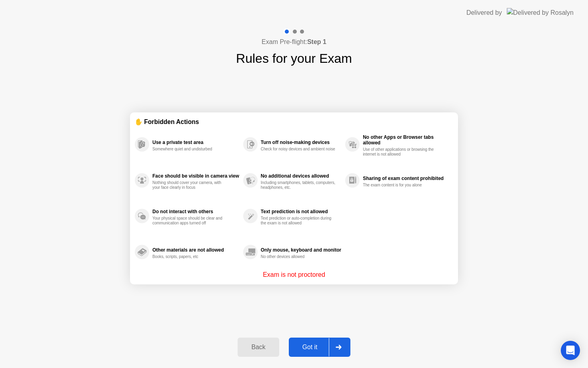  What do you see at coordinates (190, 185) in the screenshot?
I see `div: Nothing should cover your camera, with your face clearly in focus` at bounding box center [190, 185].